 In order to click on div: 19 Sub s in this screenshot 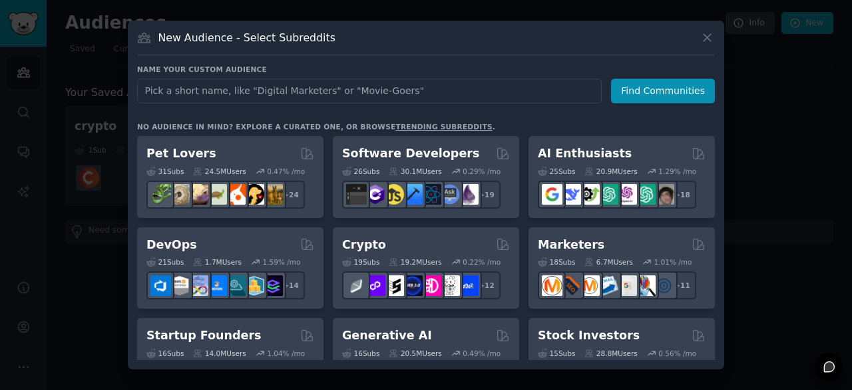, I will do `click(361, 262)`.